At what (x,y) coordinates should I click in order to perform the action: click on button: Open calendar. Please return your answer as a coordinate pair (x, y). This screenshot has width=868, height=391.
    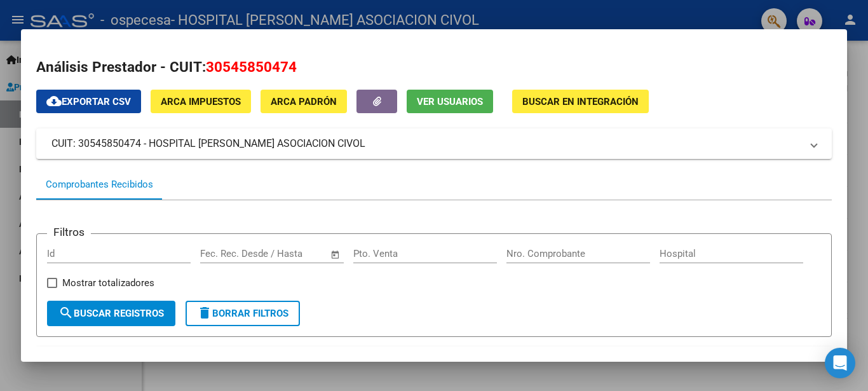
    Looking at the image, I should click on (335, 254).